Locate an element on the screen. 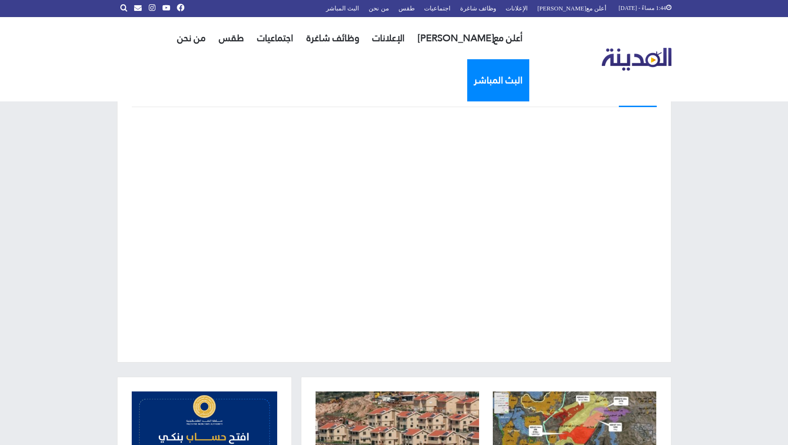 The image size is (788, 445). img: تلفزيون المدينة is located at coordinates (636, 59).